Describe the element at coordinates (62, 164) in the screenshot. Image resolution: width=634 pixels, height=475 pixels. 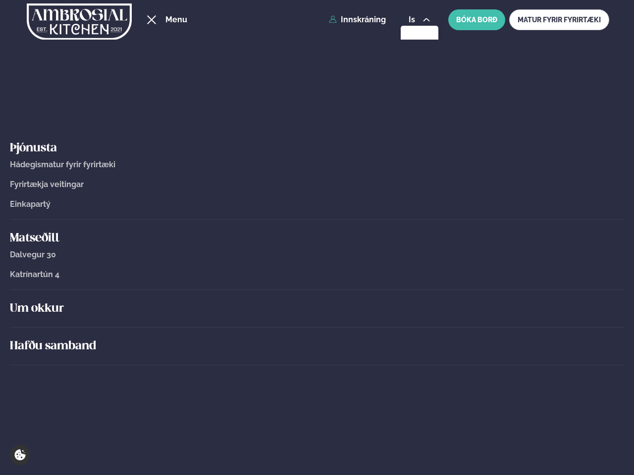
I see `span: Hádegismatur fyrir fyrirtæki` at that location.